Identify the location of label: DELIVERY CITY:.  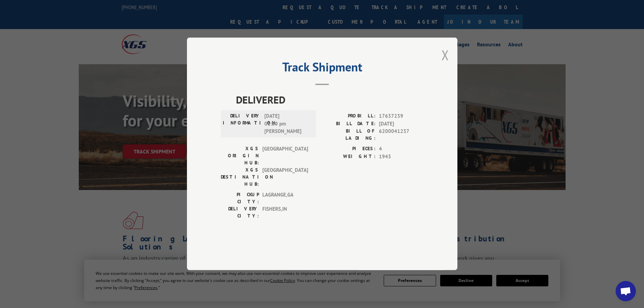
(239, 213).